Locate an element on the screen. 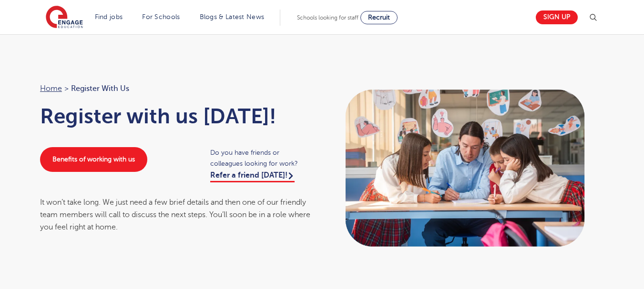 This screenshot has width=644, height=289. a: Sign up is located at coordinates (557, 17).